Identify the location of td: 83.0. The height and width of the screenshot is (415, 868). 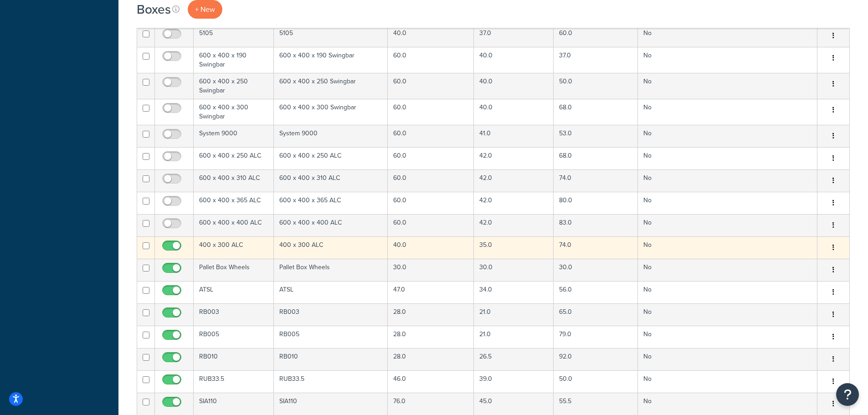
(596, 225).